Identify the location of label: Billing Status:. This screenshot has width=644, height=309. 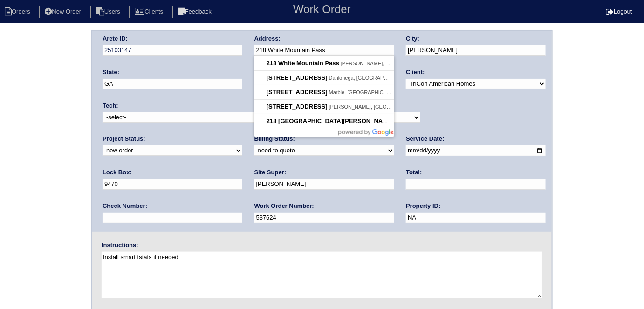
(275, 139).